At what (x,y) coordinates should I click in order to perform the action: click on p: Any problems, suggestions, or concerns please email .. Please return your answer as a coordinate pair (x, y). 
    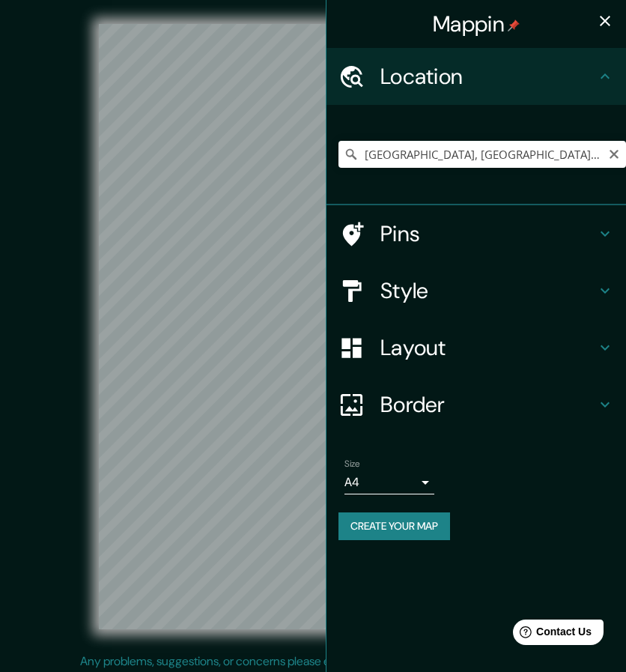
    Looking at the image, I should click on (310, 661).